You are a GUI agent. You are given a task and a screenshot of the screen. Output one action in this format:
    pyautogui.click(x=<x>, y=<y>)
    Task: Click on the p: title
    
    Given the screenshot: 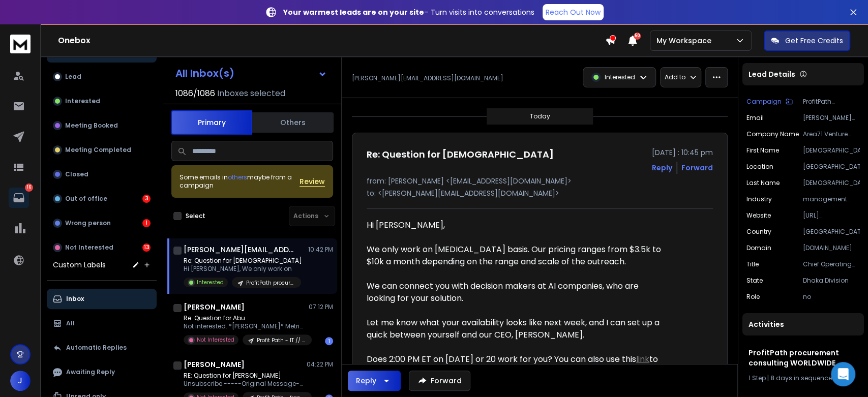 What is the action you would take?
    pyautogui.click(x=752, y=265)
    